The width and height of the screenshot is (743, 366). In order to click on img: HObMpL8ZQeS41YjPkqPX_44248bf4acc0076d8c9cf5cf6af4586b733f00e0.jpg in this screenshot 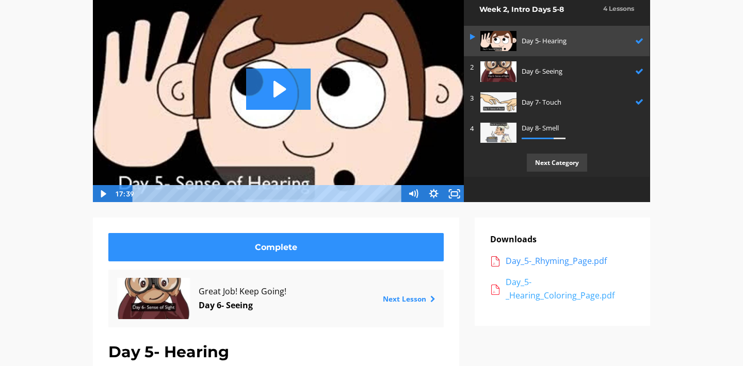, I will do `click(498, 133)`.